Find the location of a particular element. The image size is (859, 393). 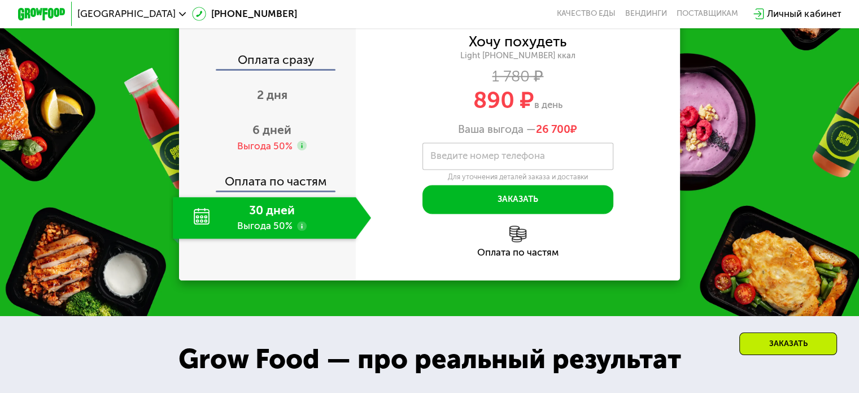

span: 2 дня is located at coordinates (272, 94).